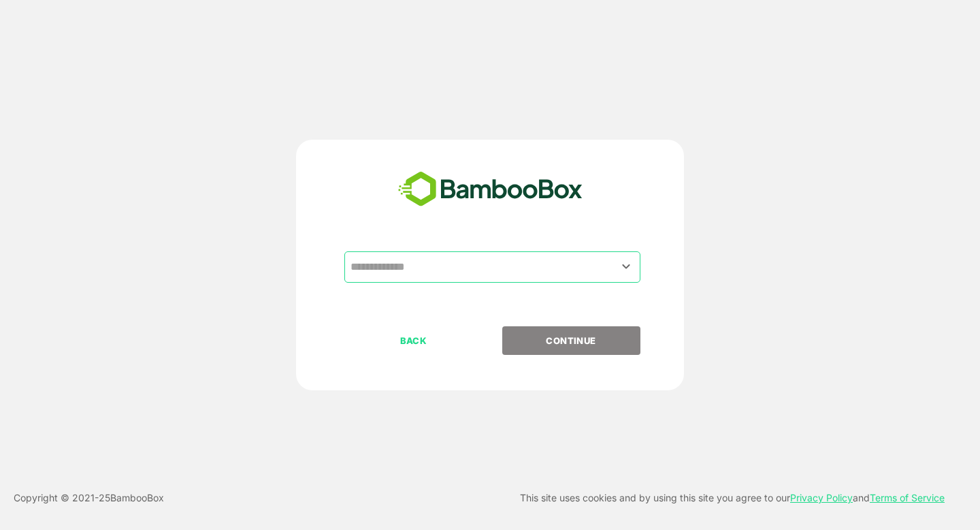  What do you see at coordinates (571, 341) in the screenshot?
I see `button: CONTINUE` at bounding box center [571, 341].